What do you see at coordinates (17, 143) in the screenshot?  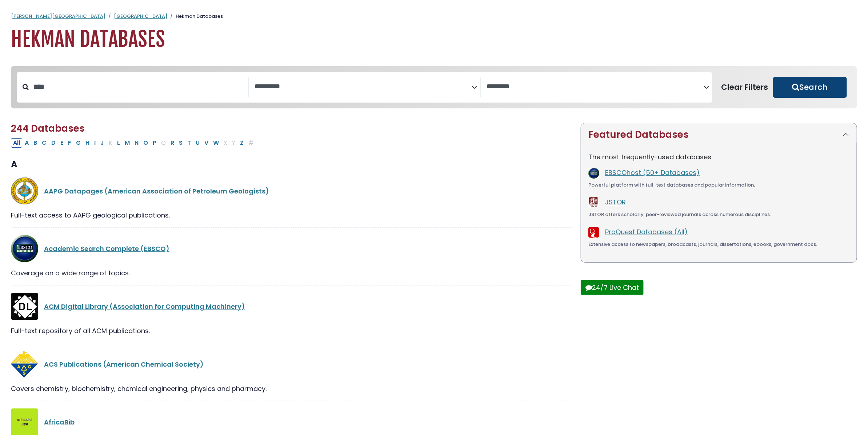 I see `button: All` at bounding box center [17, 143].